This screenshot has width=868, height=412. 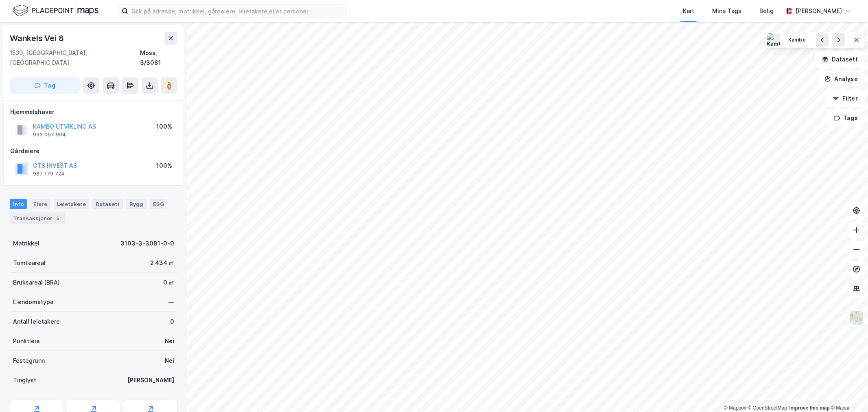 What do you see at coordinates (766, 11) in the screenshot?
I see `div: Bolig` at bounding box center [766, 11].